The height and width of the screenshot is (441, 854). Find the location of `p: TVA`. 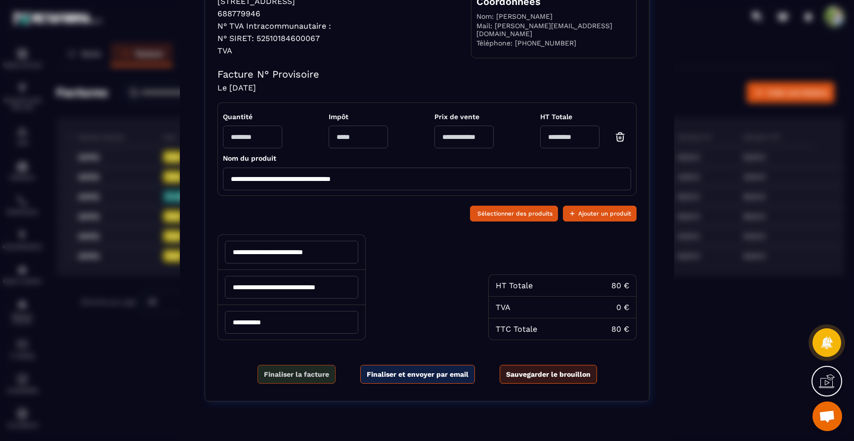

p: TVA is located at coordinates (274, 50).